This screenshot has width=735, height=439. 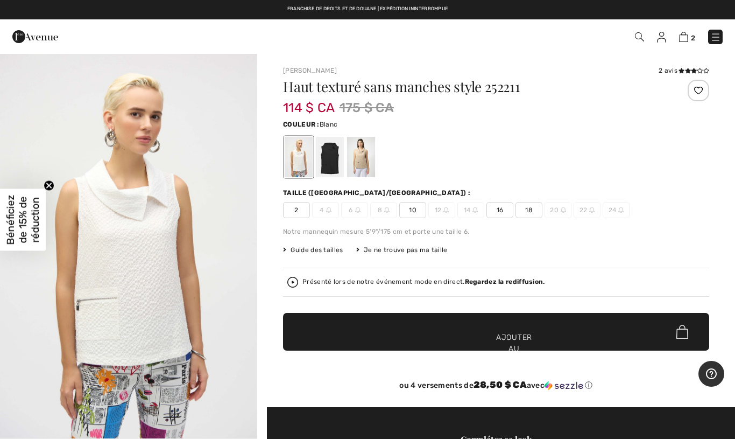 I want to click on font: 114 $ CA, so click(x=309, y=108).